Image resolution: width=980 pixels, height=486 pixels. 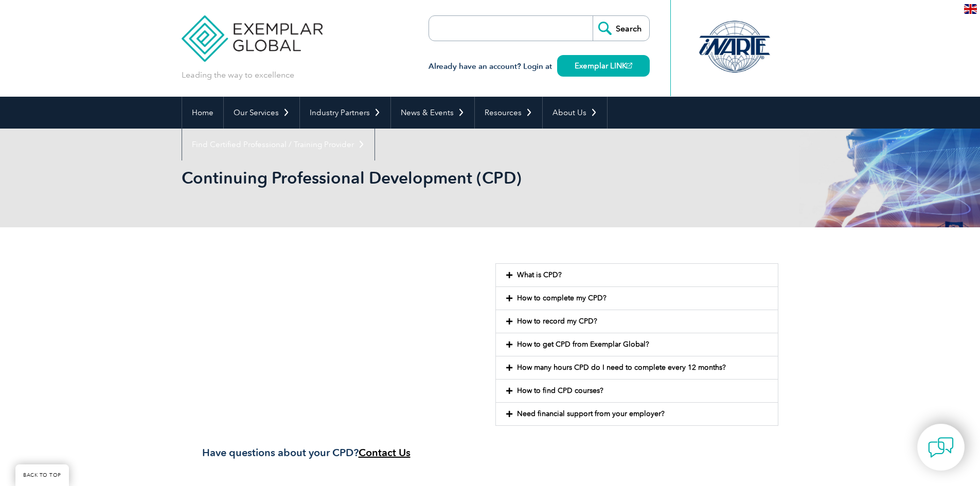 What do you see at coordinates (278, 144) in the screenshot?
I see `a: Find Certified Professional / Training Provider` at bounding box center [278, 144].